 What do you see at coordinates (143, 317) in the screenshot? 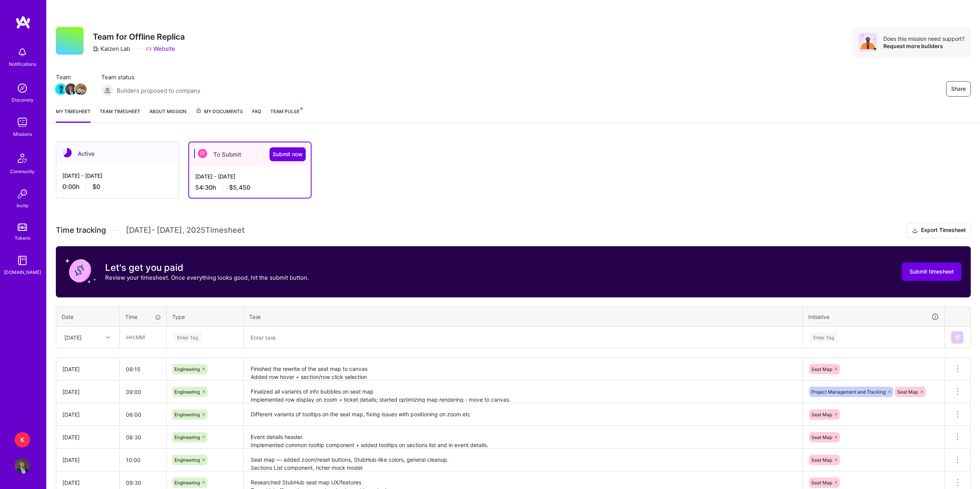
I see `div: Time` at bounding box center [143, 317].